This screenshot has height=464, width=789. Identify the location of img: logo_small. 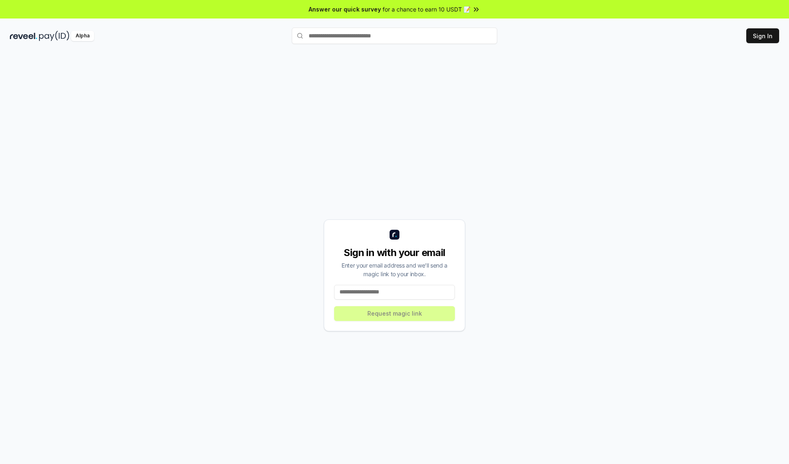
(394, 235).